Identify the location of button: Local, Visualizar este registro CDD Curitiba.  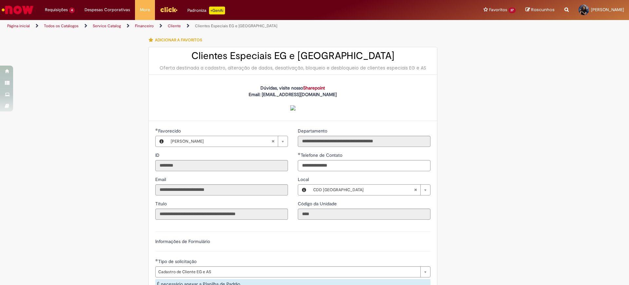
(304, 190).